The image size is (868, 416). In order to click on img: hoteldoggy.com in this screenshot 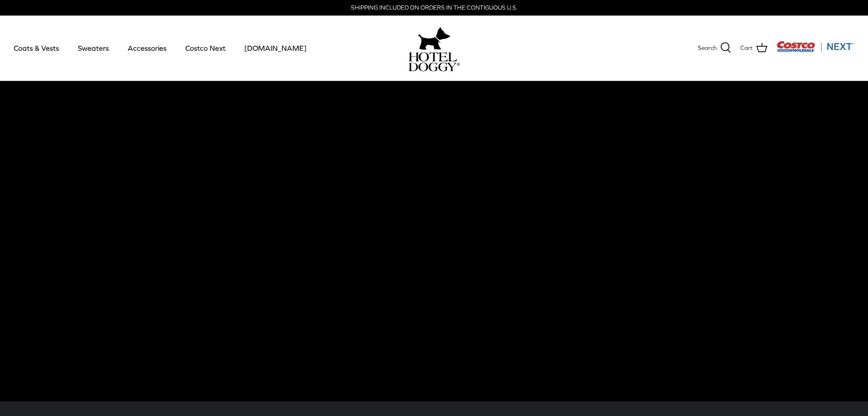, I will do `click(434, 39)`.